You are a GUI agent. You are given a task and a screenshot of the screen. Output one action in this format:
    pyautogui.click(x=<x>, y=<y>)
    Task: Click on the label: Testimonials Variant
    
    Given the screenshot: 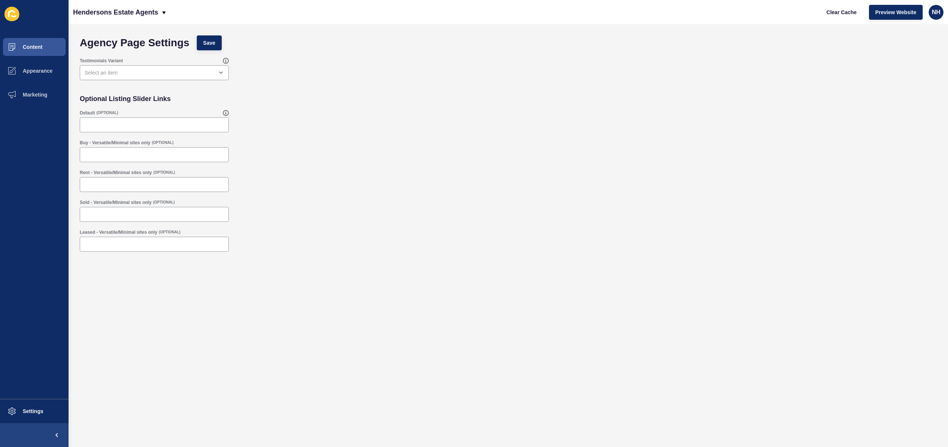 What is the action you would take?
    pyautogui.click(x=101, y=61)
    